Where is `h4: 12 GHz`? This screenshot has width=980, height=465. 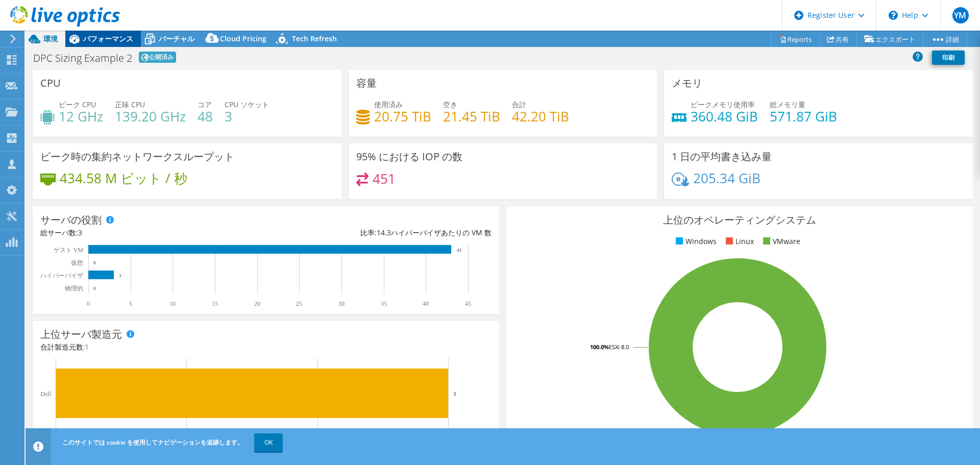 h4: 12 GHz is located at coordinates (81, 116).